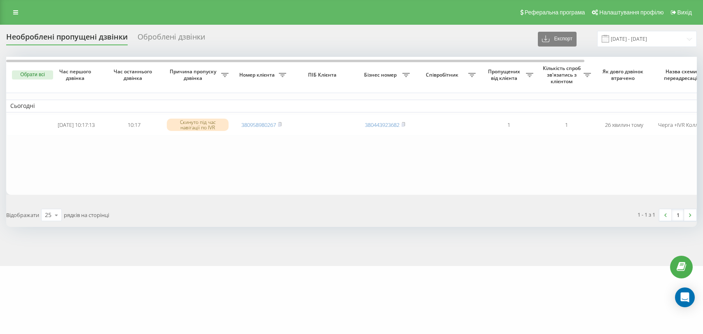  I want to click on span: Пропущених від клієнта, so click(505, 75).